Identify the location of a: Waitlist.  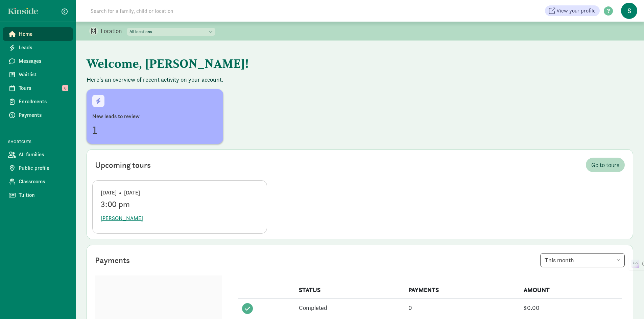
(38, 74).